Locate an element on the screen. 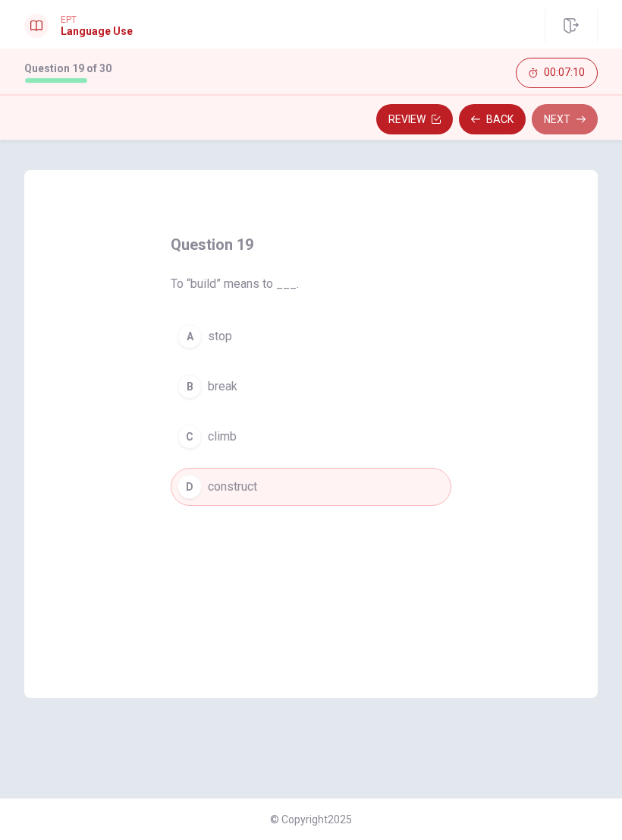  div: B is located at coordinates (190, 386).